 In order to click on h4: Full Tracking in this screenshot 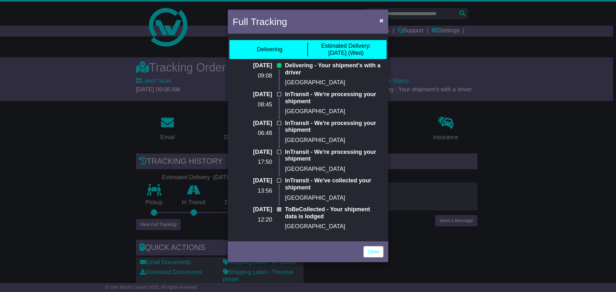, I will do `click(260, 22)`.